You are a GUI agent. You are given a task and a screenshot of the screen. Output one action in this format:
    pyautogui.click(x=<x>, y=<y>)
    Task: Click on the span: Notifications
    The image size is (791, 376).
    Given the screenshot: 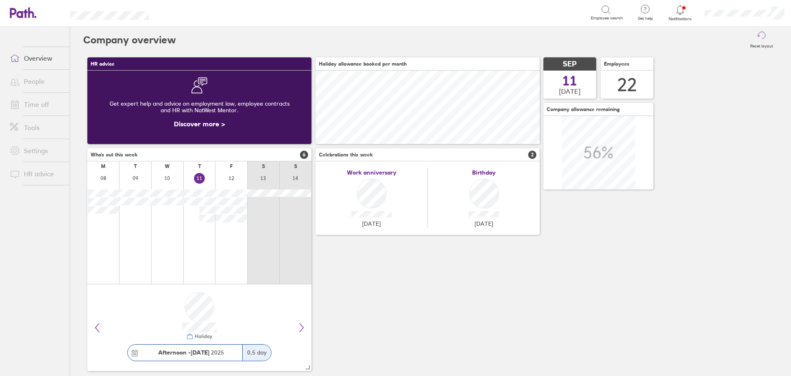 What is the action you would take?
    pyautogui.click(x=681, y=19)
    